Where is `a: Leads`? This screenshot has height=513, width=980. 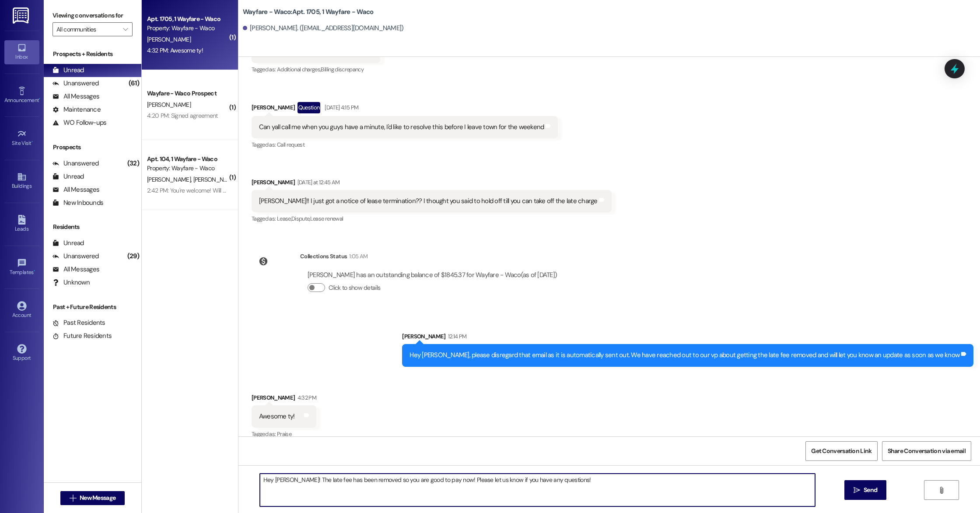
a: Leads is located at coordinates (22, 224).